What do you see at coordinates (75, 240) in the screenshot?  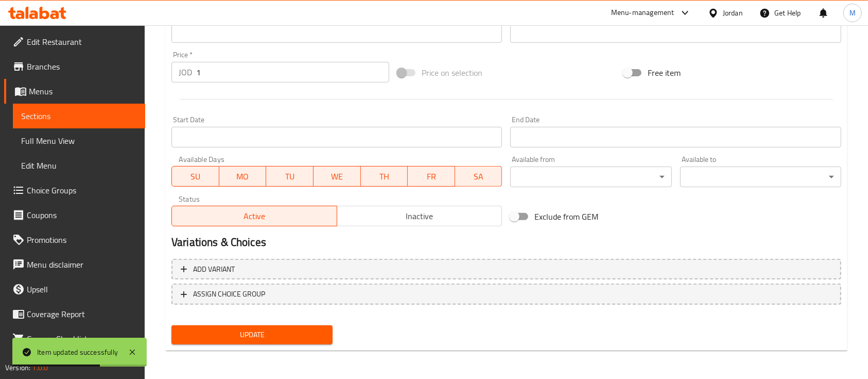 I see `a: Promotions` at bounding box center [75, 240].